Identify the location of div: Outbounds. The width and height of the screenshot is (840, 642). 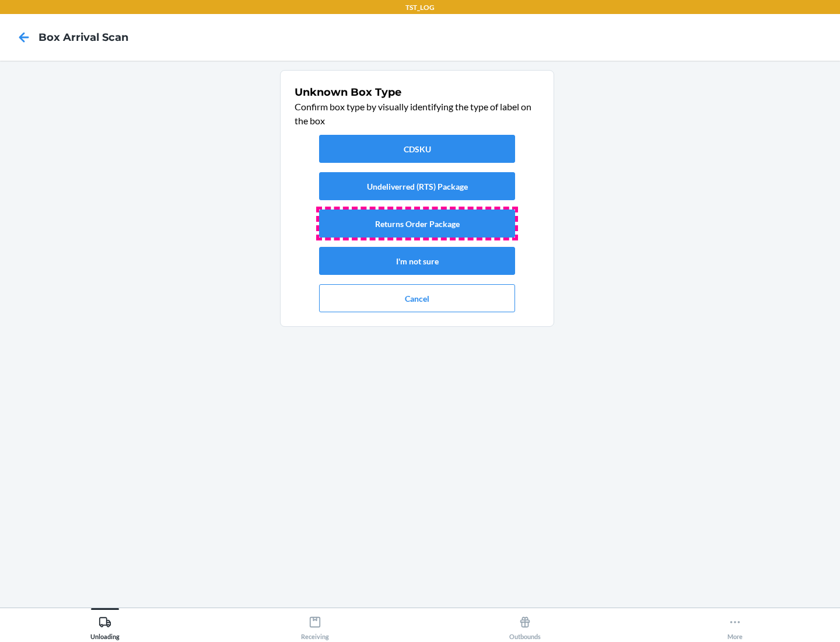
(525, 626).